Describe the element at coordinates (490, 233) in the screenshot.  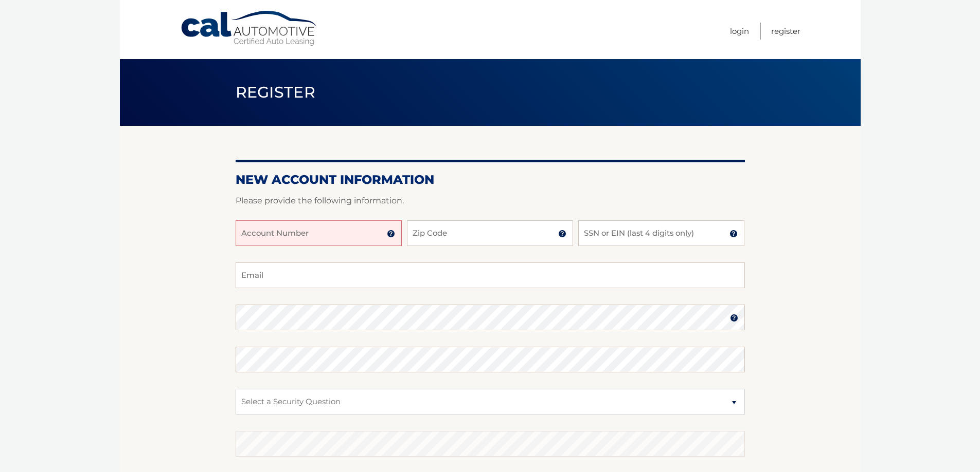
I see `input: Zip Code` at that location.